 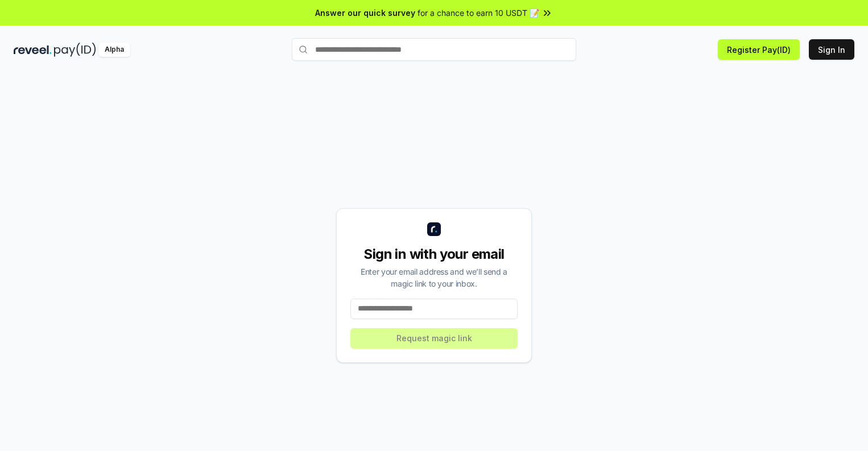 What do you see at coordinates (478, 12) in the screenshot?
I see `span: for a chance to earn 10 USDT 📝` at bounding box center [478, 12].